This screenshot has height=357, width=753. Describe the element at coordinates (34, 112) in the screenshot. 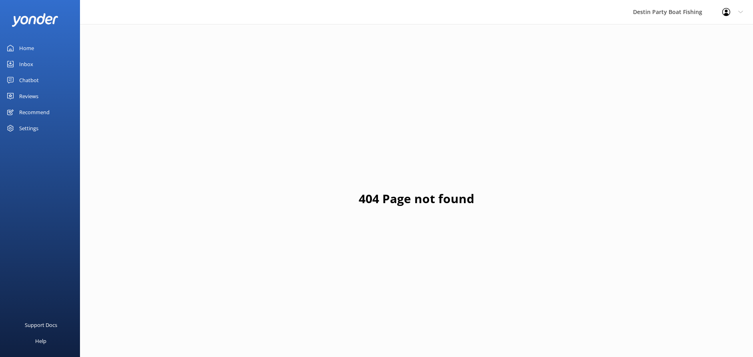

I see `div: Recommend` at that location.